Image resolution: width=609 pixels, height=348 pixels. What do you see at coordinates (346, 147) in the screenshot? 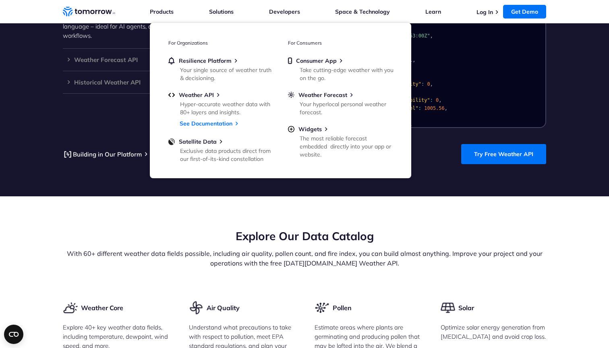
I see `div: The most reliable forecast embedded directly into your app or website.` at bounding box center [346, 147].